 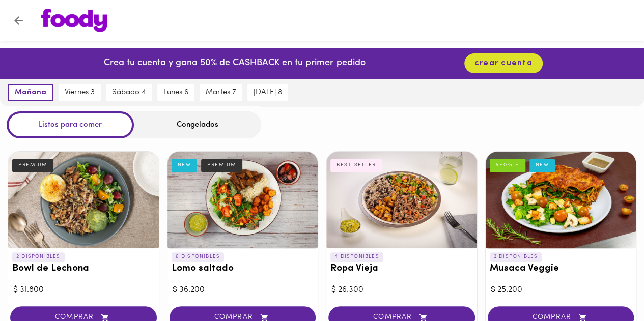 What do you see at coordinates (80, 92) in the screenshot?
I see `span: viernes 3` at bounding box center [80, 92].